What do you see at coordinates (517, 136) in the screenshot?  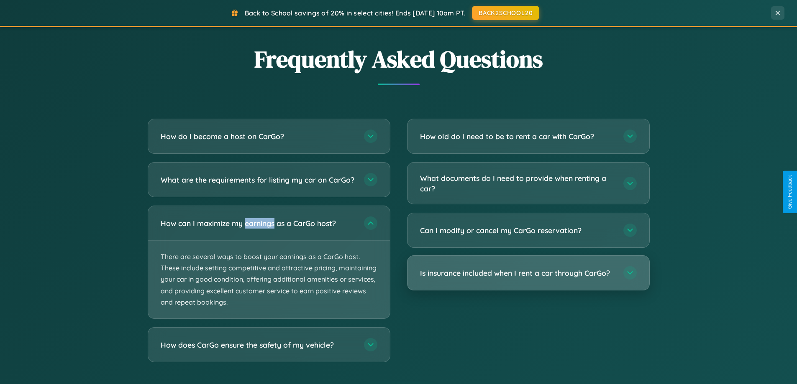 I see `h3: How old do I need to be to rent a car with CarGo?` at bounding box center [517, 136].